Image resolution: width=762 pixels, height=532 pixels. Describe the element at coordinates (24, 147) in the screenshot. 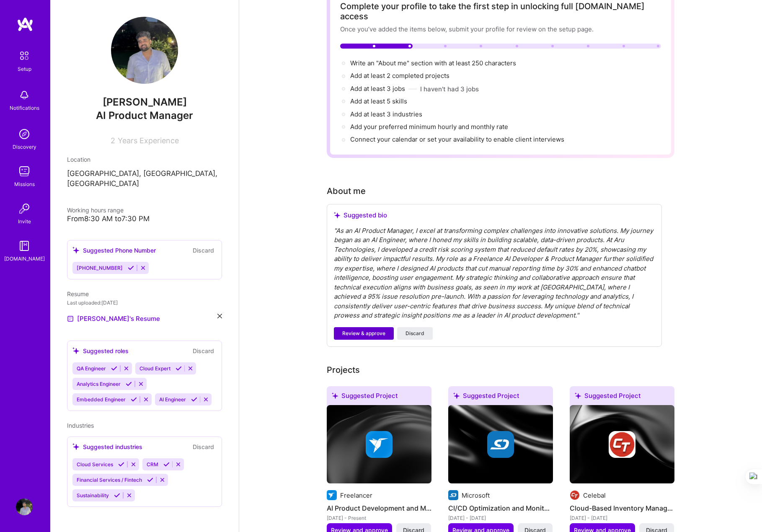

I see `div: Discovery` at that location.